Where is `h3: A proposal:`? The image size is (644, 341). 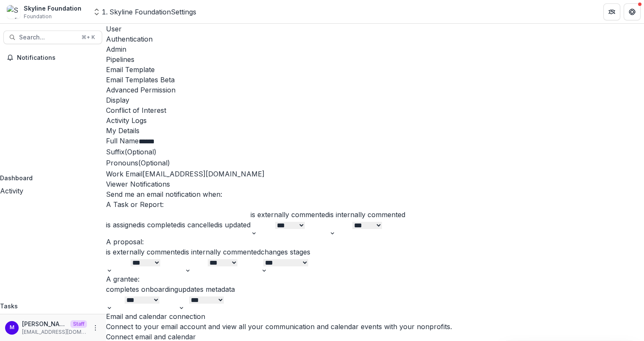
h3: A proposal: is located at coordinates (374, 242).